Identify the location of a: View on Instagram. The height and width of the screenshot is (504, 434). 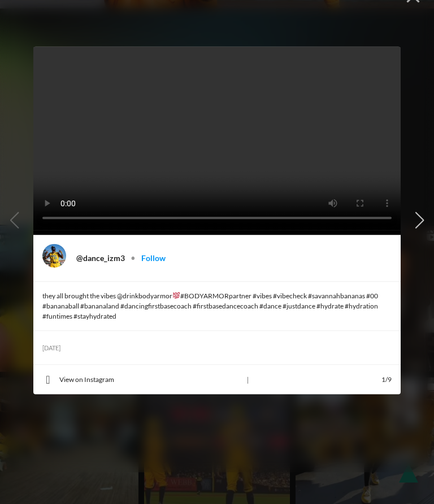
(78, 380).